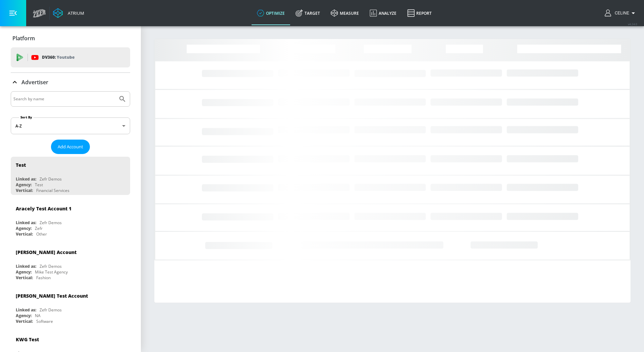 Image resolution: width=644 pixels, height=352 pixels. I want to click on span: Add Account, so click(70, 147).